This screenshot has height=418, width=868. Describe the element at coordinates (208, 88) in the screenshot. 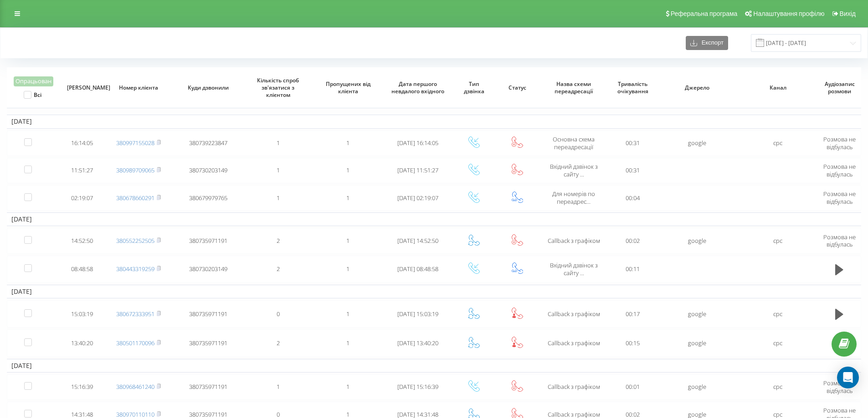

I see `span: Куди дзвонили` at that location.